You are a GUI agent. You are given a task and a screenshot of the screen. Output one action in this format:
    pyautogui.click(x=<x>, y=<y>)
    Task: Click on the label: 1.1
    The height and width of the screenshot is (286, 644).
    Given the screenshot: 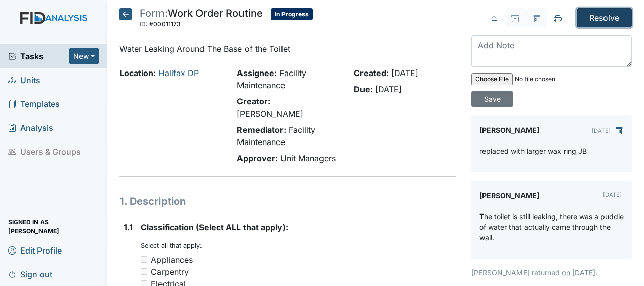 What is the action you would take?
    pyautogui.click(x=128, y=227)
    